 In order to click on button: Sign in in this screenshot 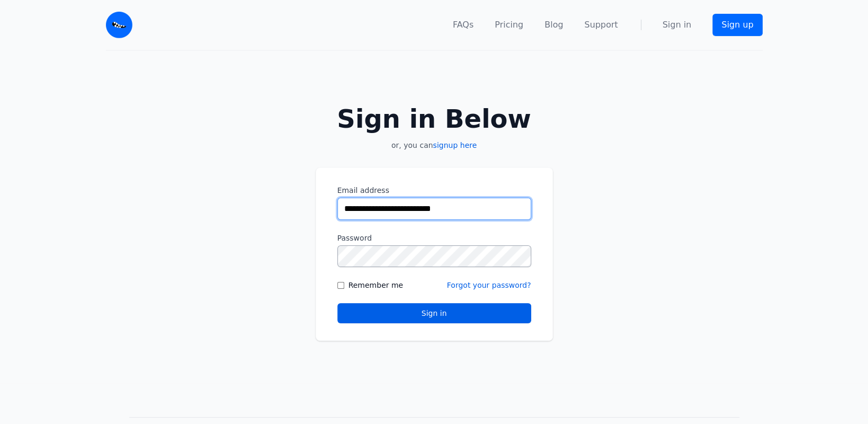, I will do `click(434, 314)`.